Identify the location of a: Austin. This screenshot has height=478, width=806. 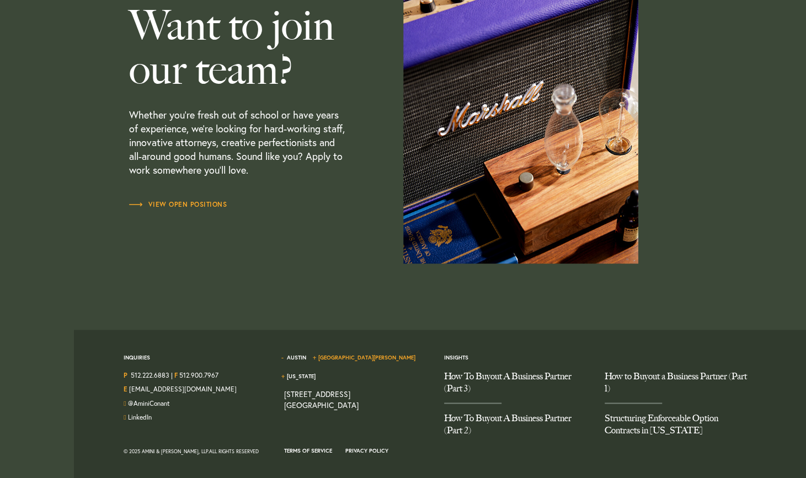
(296, 357).